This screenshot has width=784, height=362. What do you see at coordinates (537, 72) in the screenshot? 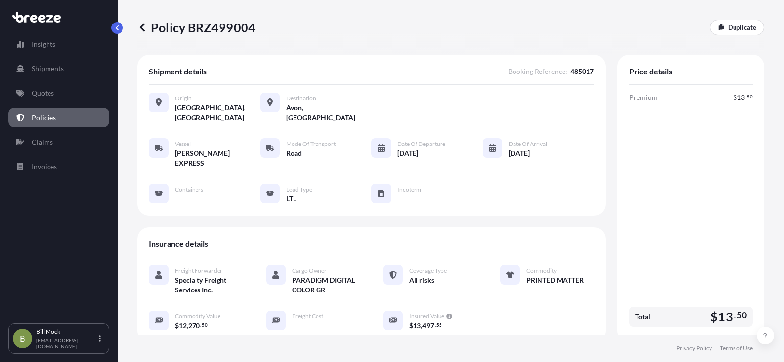
I see `span: Booking Reference :` at bounding box center [537, 72].